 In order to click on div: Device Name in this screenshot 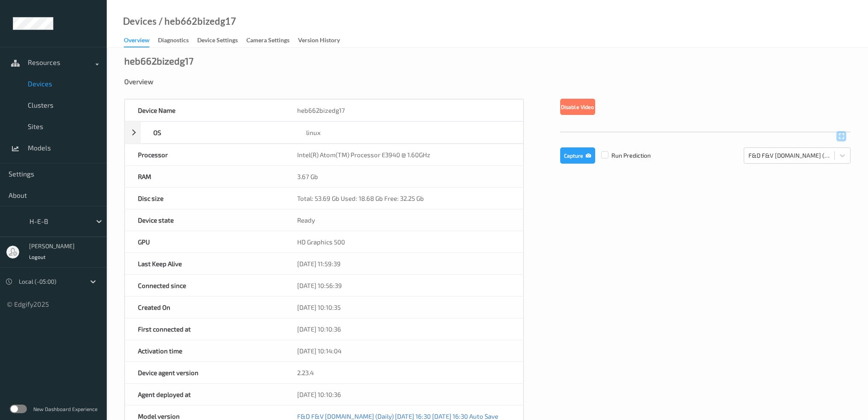, I will do `click(205, 111)`.